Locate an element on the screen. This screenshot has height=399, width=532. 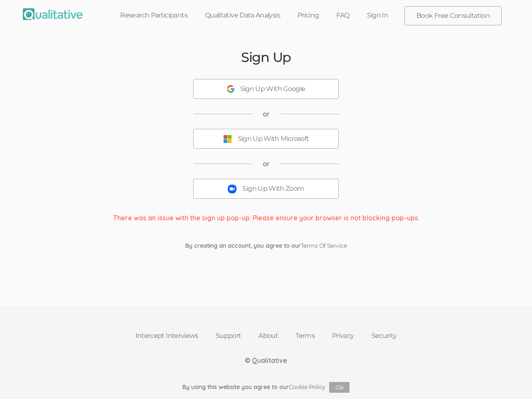
img: Sign Up With Zoom is located at coordinates (232, 189).